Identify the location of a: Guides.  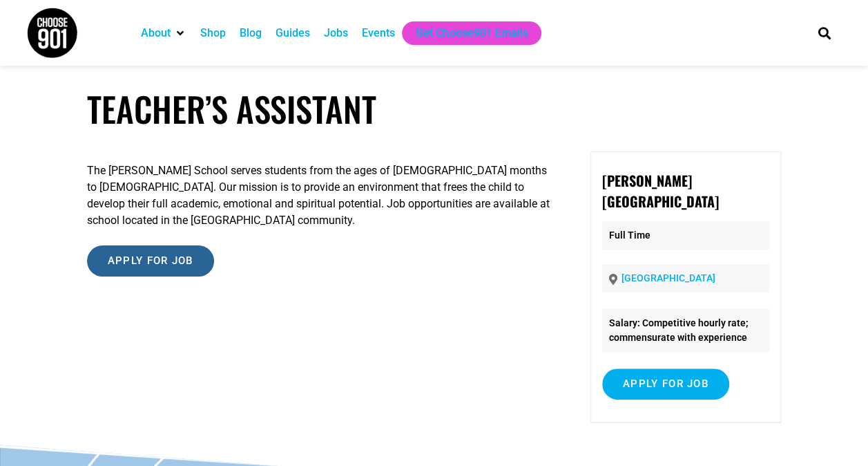
(293, 33).